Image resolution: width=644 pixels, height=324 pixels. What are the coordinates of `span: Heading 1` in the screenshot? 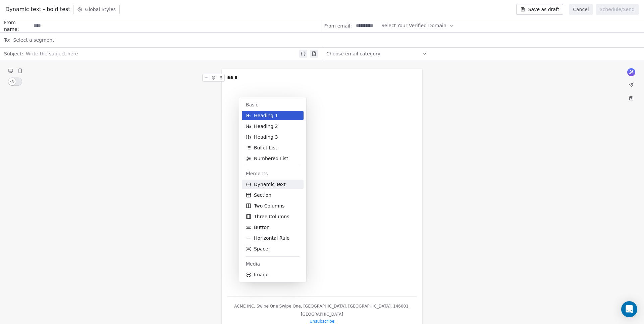 It's located at (266, 116).